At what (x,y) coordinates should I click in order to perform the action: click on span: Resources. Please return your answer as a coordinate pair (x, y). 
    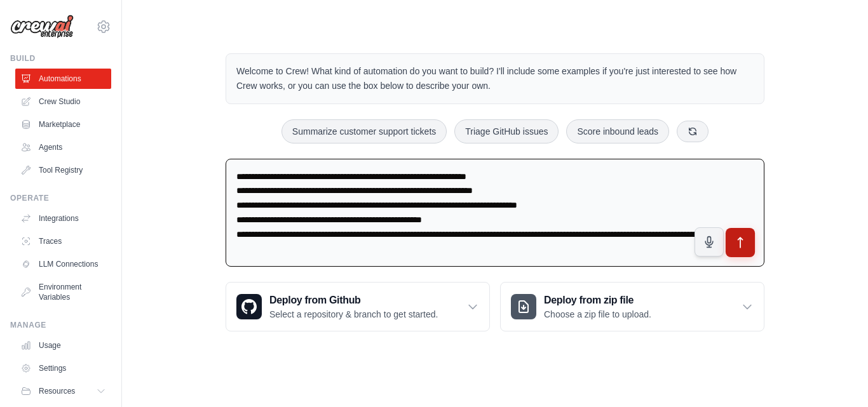
    Looking at the image, I should click on (57, 391).